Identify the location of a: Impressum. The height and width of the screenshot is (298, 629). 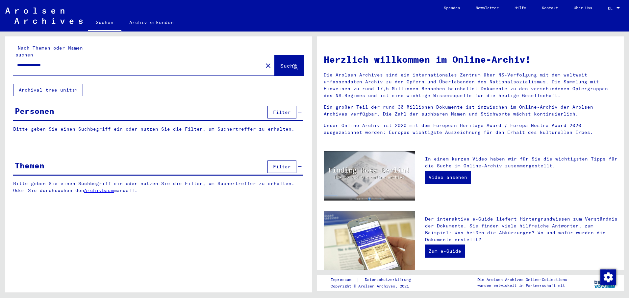
(343, 280).